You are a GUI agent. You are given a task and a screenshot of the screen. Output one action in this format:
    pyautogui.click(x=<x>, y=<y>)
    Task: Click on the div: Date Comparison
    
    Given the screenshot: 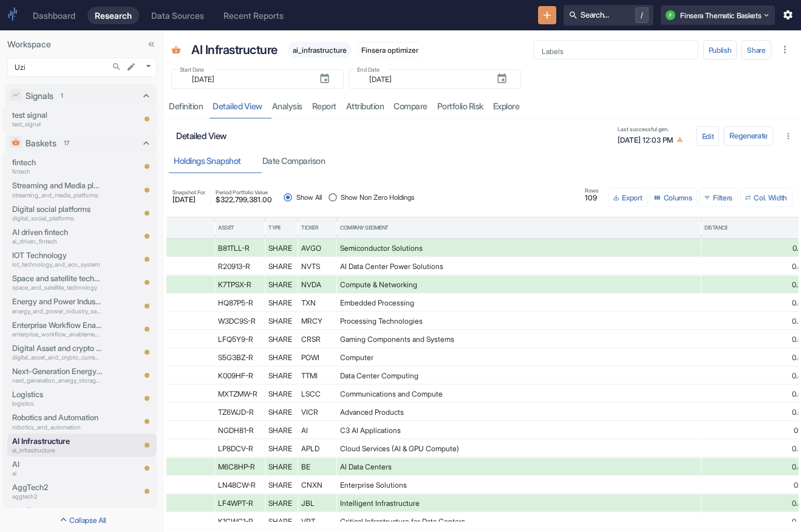 What is the action you would take?
    pyautogui.click(x=294, y=161)
    